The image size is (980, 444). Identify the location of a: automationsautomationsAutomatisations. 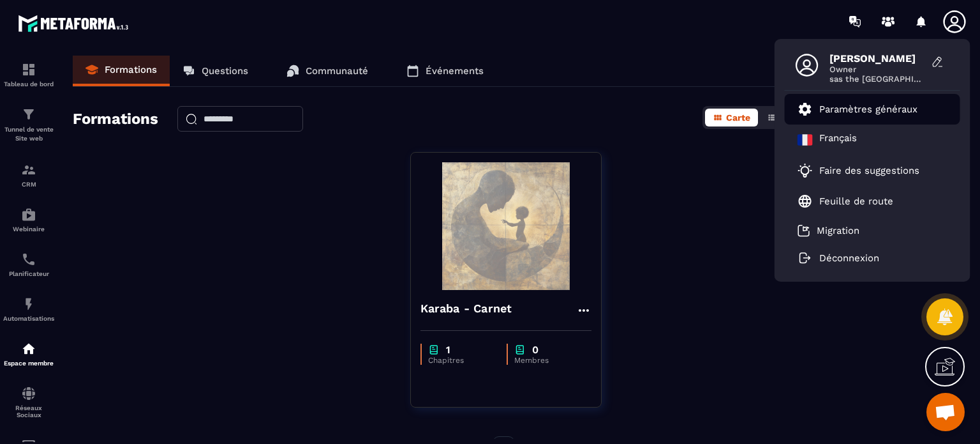
(29, 309).